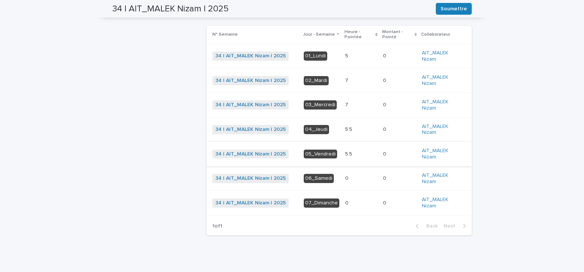 The image size is (584, 272). What do you see at coordinates (339, 129) in the screenshot?
I see `tr: 34 | AIT_MALEK Nizam | 2025 04_Jeudi5.55.5 00 AIT_MALEK Nizam` at bounding box center [339, 129].